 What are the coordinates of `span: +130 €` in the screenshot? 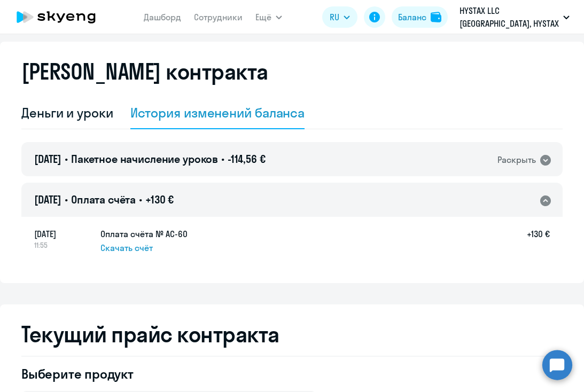 It's located at (159, 200).